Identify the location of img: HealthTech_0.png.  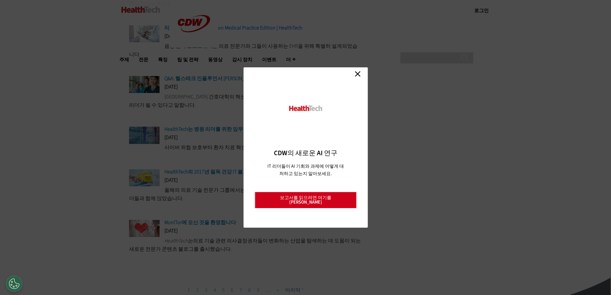
(305, 108).